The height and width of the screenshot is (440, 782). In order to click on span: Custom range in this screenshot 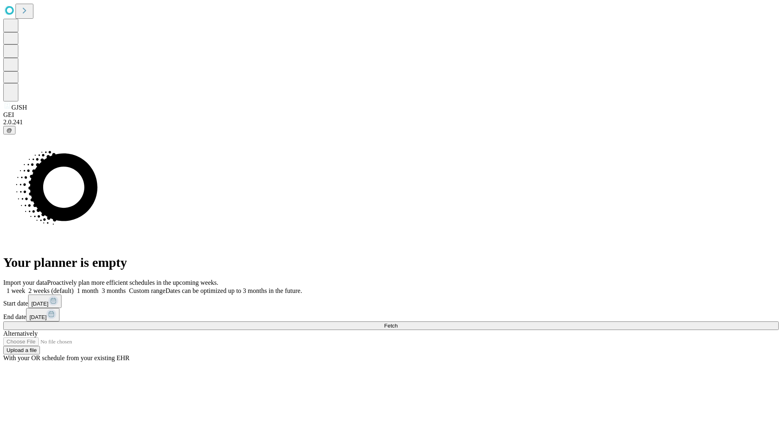, I will do `click(147, 290)`.